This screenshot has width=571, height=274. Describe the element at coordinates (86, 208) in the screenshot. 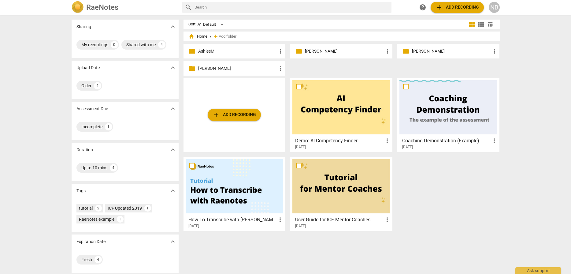

I see `div: tutorial` at that location.